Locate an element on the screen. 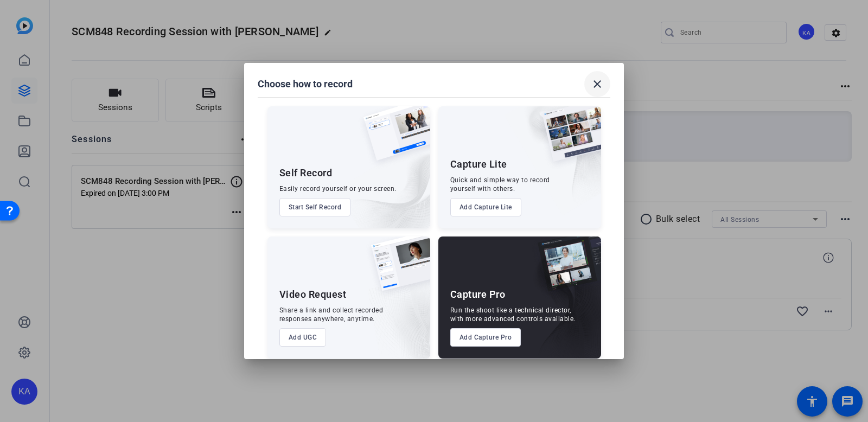  img: capture-lite.png is located at coordinates (567, 139).